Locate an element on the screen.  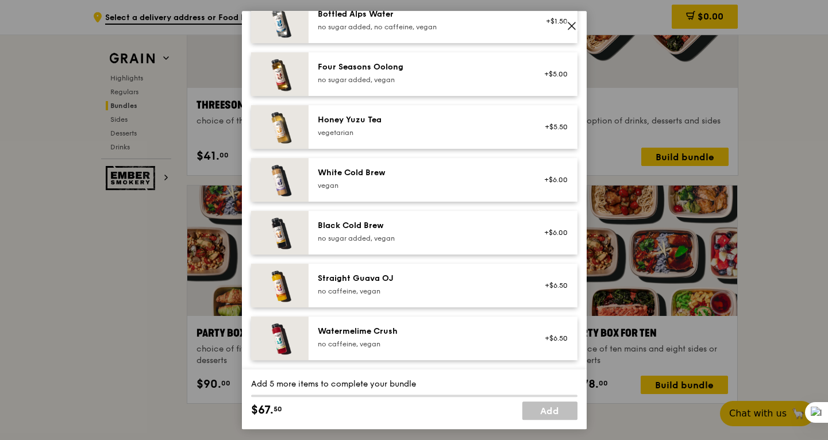
span: 50 is located at coordinates (277, 409).